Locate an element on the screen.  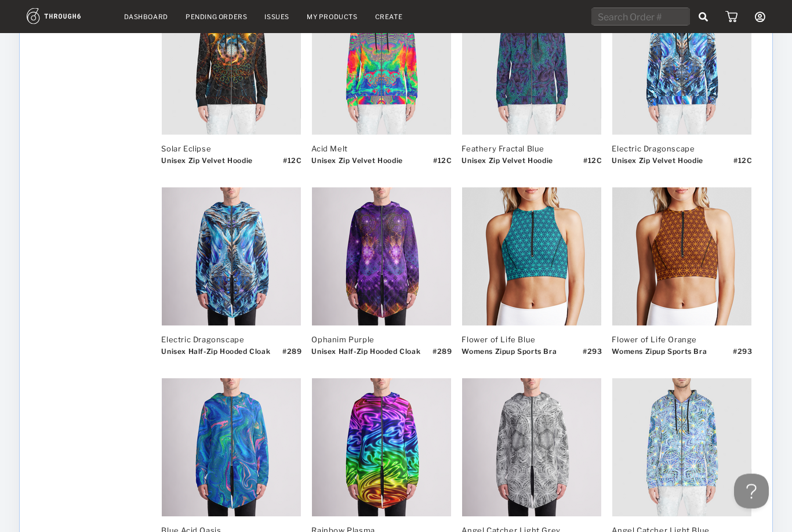
div: Ophanim Purple is located at coordinates (381, 340).